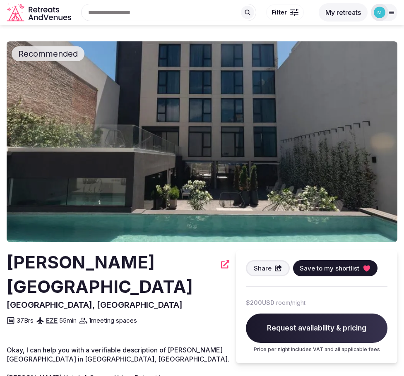  Describe the element at coordinates (343, 12) in the screenshot. I see `button: My retreats` at that location.